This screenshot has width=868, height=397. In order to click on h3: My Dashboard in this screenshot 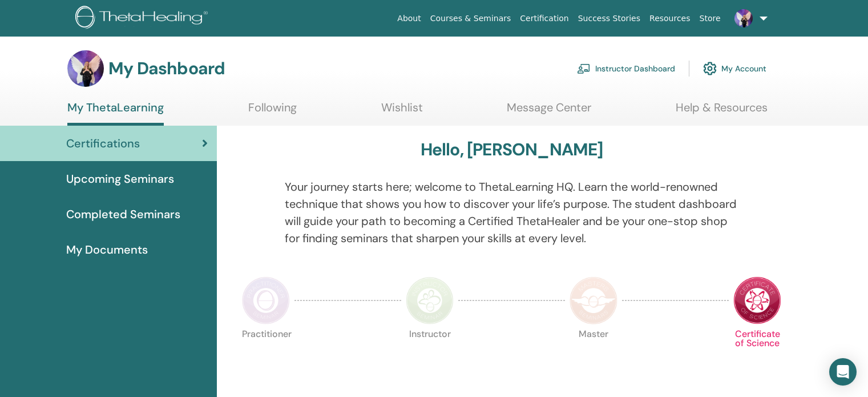, I will do `click(167, 69)`.